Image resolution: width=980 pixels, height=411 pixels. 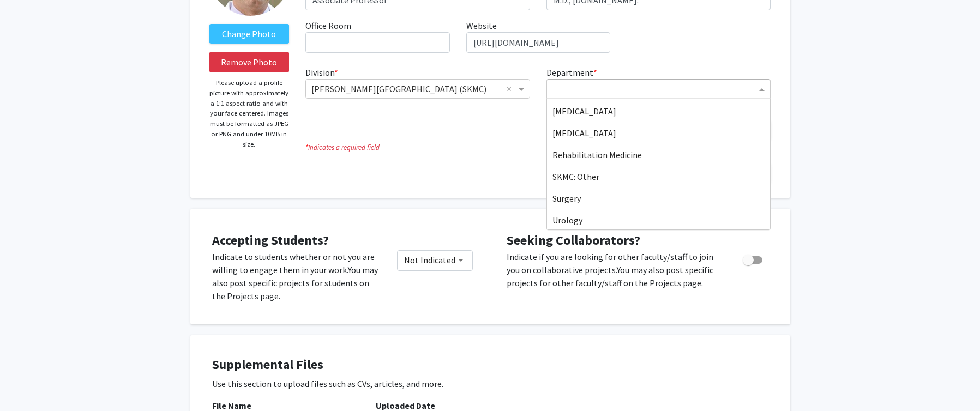 I want to click on span: Clear all, so click(x=511, y=89).